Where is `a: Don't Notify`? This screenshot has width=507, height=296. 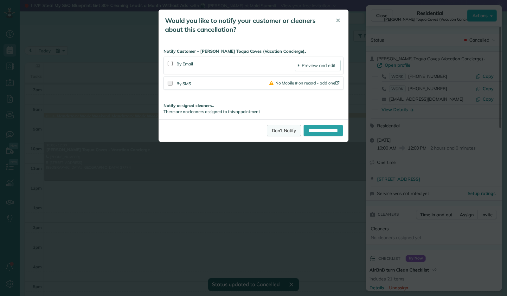 a: Don't Notify is located at coordinates (284, 130).